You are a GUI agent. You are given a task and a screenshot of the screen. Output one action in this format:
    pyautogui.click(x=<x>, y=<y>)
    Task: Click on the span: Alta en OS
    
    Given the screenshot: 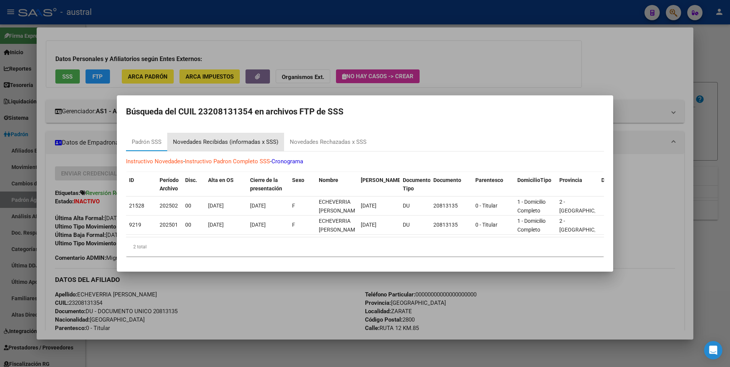 What is the action you would take?
    pyautogui.click(x=221, y=180)
    